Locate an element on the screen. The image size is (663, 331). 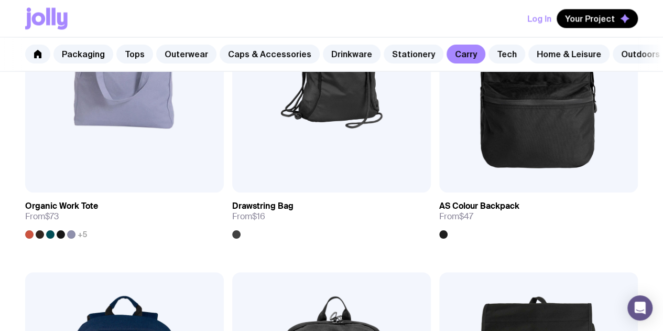
a: Packaging is located at coordinates (83, 54).